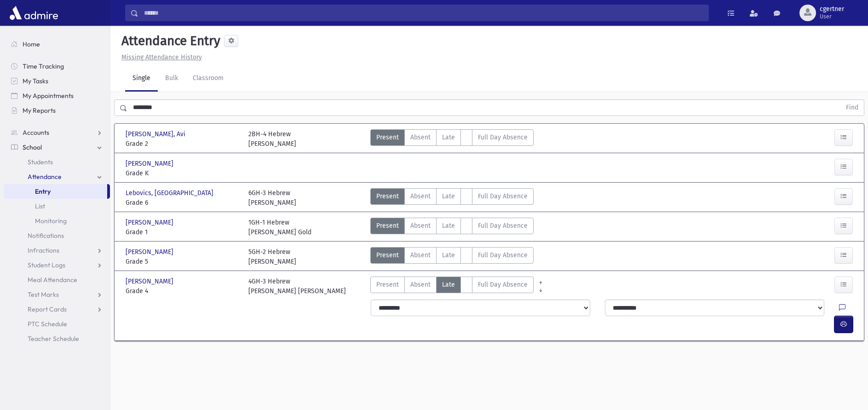 This screenshot has height=410, width=868. What do you see at coordinates (39, 110) in the screenshot?
I see `span: My Reports` at bounding box center [39, 110].